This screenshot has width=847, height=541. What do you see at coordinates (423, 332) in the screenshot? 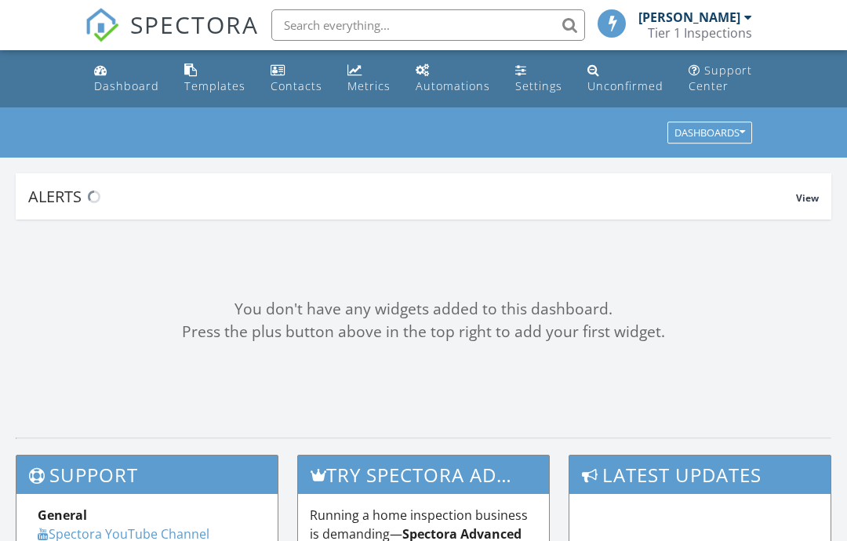
I see `div: Press the plus button above in the top right to add your first widget.` at bounding box center [423, 332].